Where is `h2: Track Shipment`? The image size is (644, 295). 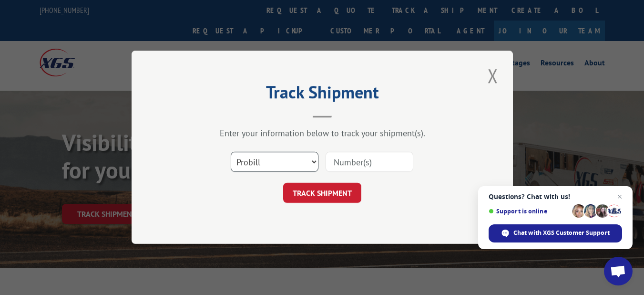 h2: Track Shipment is located at coordinates (322, 94).